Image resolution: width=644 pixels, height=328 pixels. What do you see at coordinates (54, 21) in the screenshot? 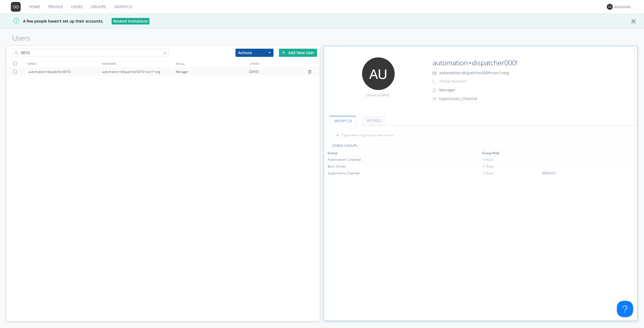
I see `span: A few people haven't set up their accounts.` at bounding box center [54, 21].